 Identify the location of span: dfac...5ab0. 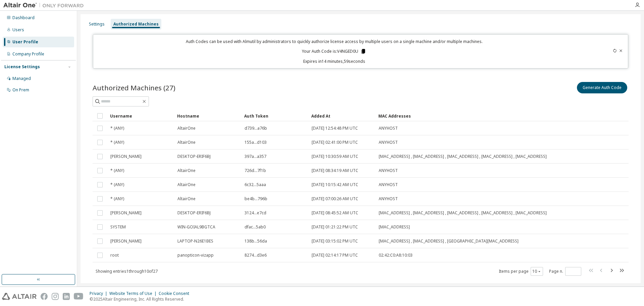
(255, 227).